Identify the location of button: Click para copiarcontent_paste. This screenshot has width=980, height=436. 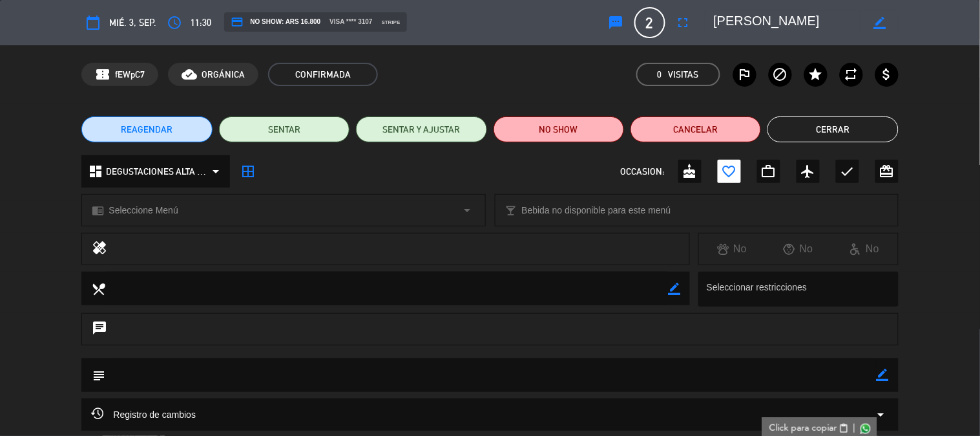
(810, 428).